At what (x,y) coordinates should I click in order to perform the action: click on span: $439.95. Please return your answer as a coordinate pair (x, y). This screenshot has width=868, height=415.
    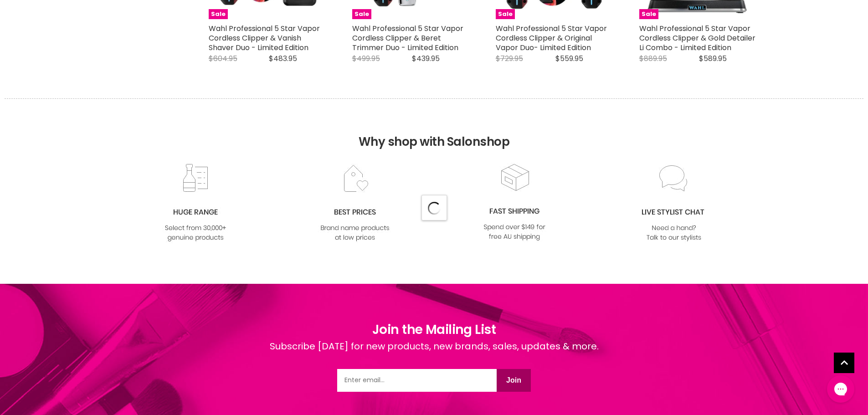
    Looking at the image, I should click on (425, 59).